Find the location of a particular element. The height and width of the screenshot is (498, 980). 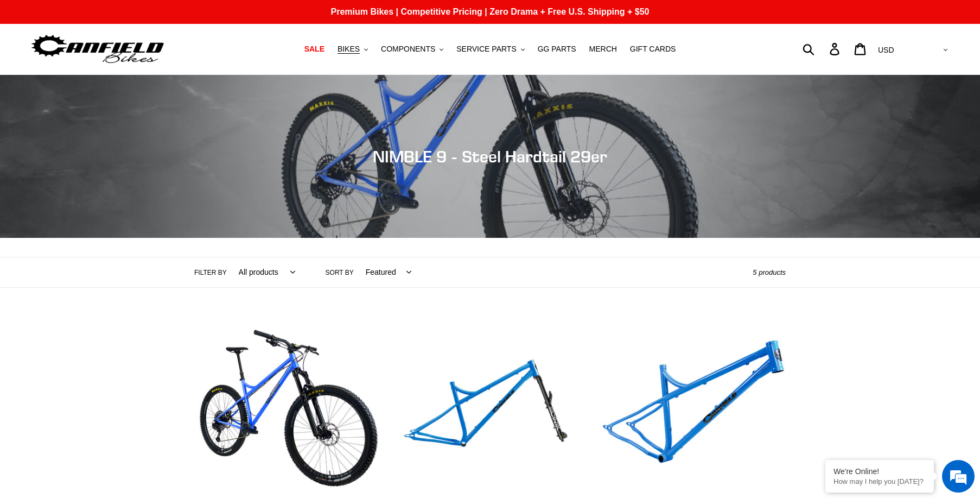

div: We're Online! is located at coordinates (880, 471).